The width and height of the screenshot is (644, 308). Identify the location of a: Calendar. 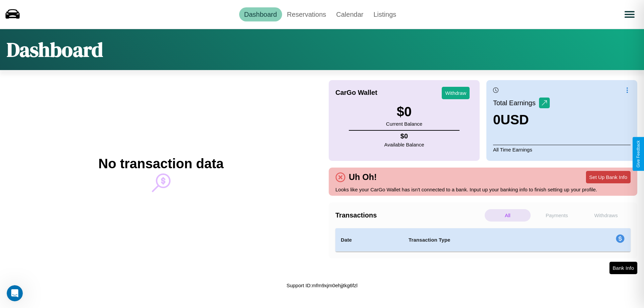
(349, 15).